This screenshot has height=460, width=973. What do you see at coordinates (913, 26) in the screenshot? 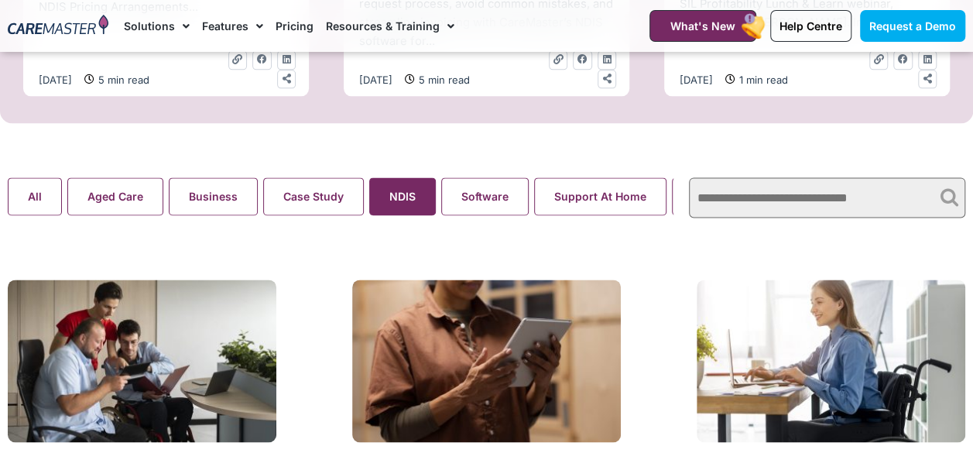
I see `a: Request a Demo` at bounding box center [913, 26].